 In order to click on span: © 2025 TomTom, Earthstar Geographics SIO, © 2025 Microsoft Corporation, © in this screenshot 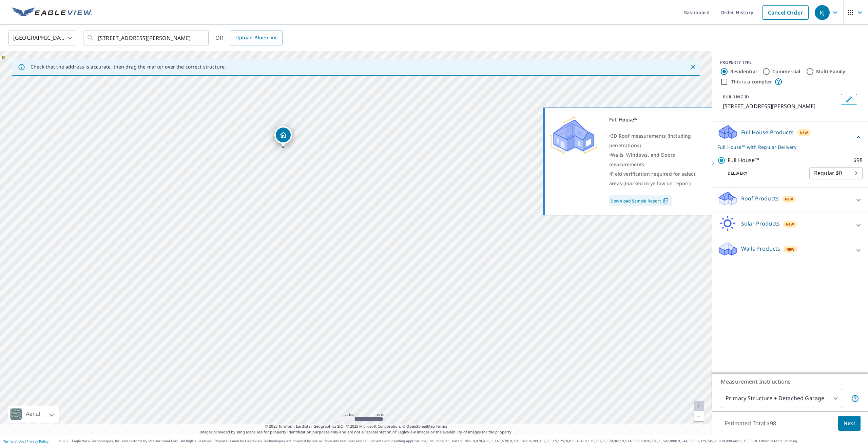, I will do `click(356, 426)`.